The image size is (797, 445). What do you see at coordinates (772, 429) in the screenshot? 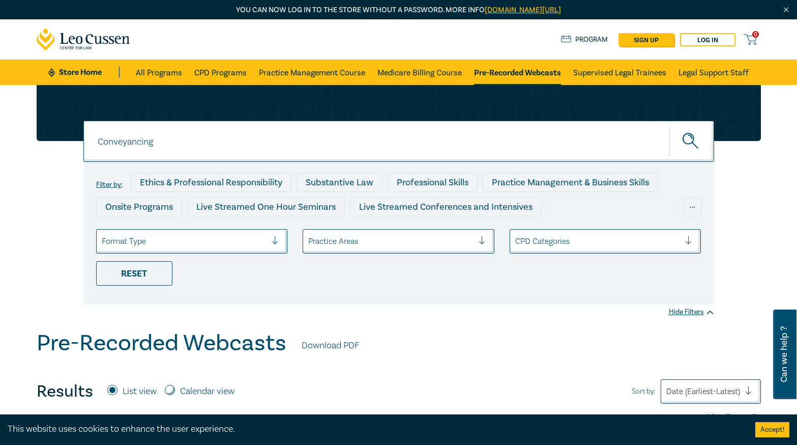
I see `button: Accept cookies` at bounding box center [772, 429].